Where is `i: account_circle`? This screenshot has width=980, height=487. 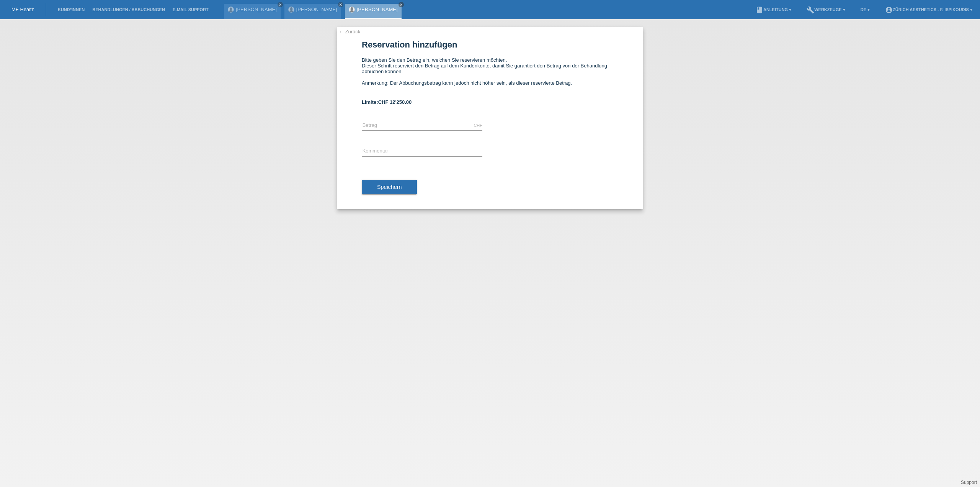 i: account_circle is located at coordinates (889, 10).